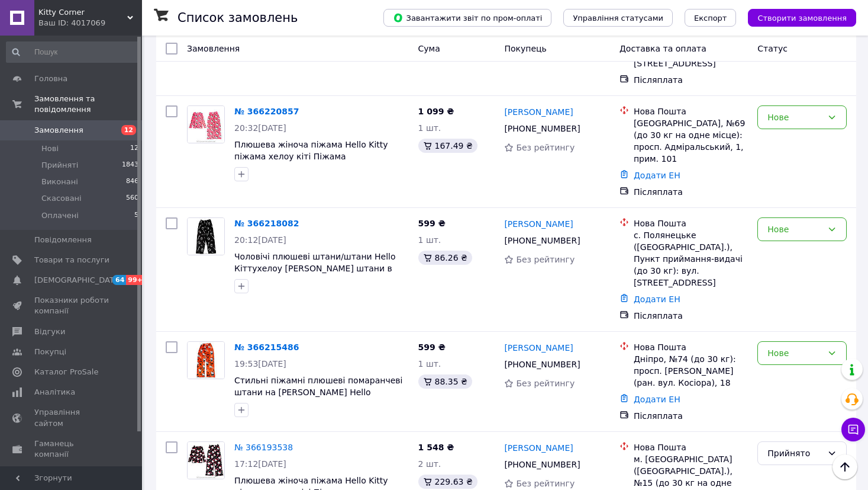  What do you see at coordinates (59, 182) in the screenshot?
I see `span: Виконані` at bounding box center [59, 182].